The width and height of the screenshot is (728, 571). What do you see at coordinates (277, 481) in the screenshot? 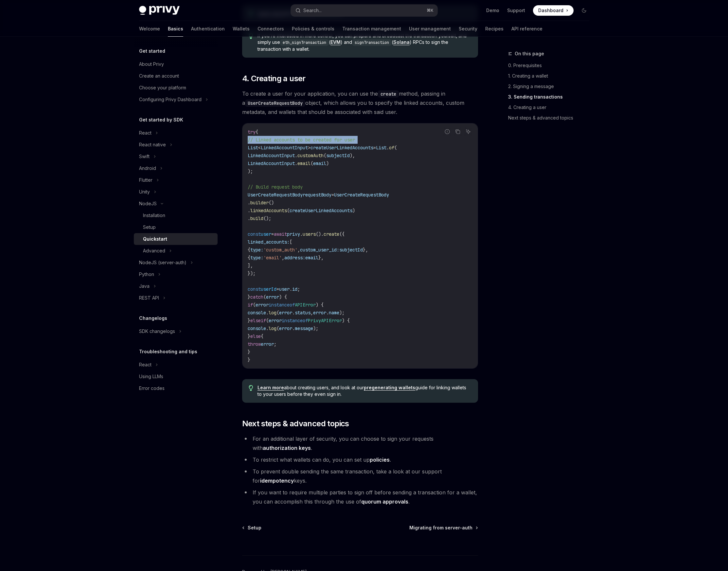
I see `a: idempotency` at bounding box center [277, 481].